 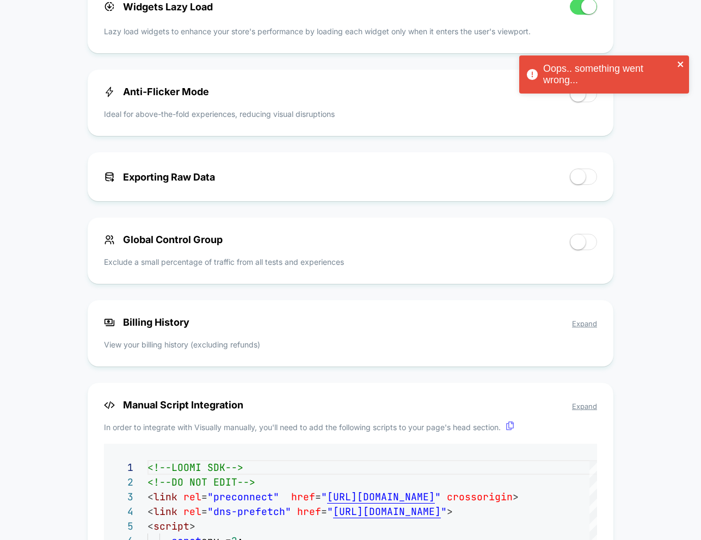 What do you see at coordinates (350, 322) in the screenshot?
I see `span: Billing History` at bounding box center [350, 322].